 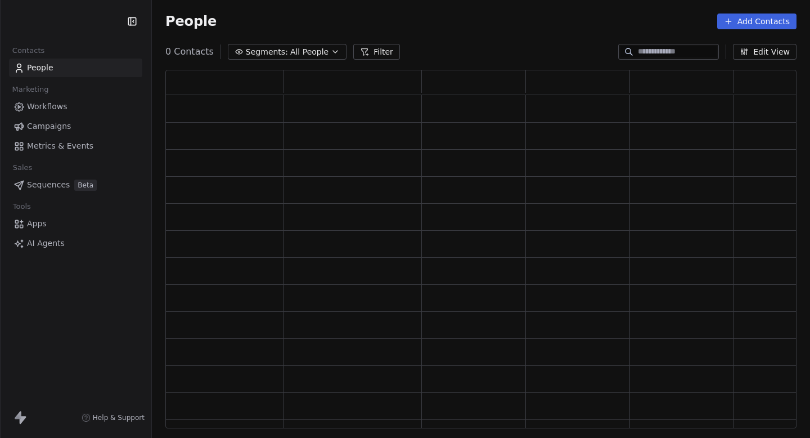 I want to click on span: Help & Support, so click(x=119, y=418).